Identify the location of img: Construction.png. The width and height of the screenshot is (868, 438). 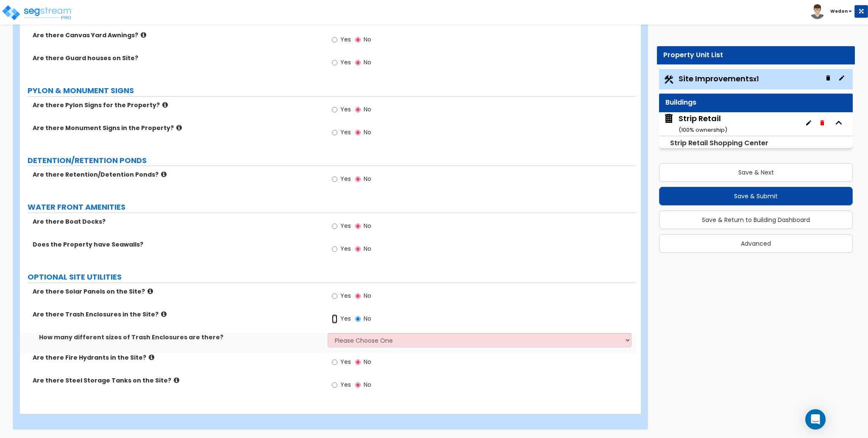
(668, 80).